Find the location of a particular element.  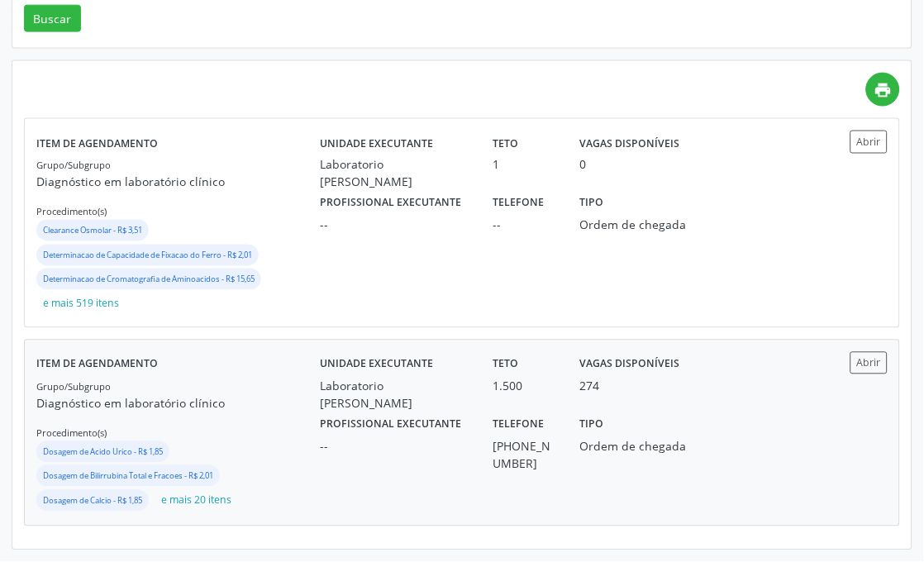

button: Buscar is located at coordinates (52, 19).